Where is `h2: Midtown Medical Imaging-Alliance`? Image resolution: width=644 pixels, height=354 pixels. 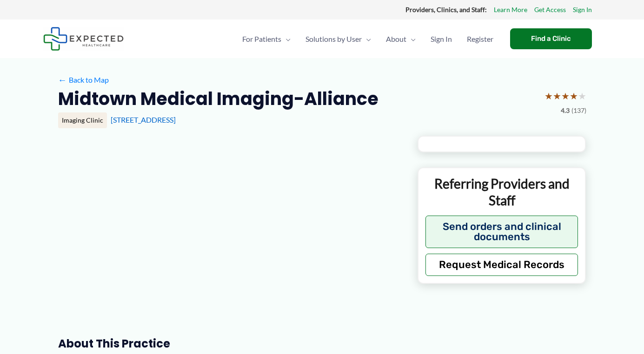 h2: Midtown Medical Imaging-Alliance is located at coordinates (218, 98).